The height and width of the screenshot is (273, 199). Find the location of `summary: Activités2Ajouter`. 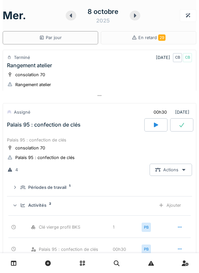

summary: Activités2Ajouter is located at coordinates (99, 205).